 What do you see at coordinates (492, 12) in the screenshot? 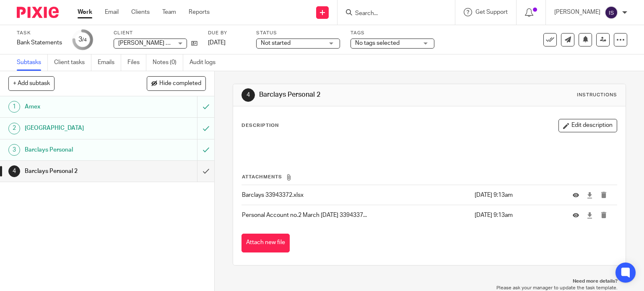
I see `span: Get Support` at bounding box center [492, 12].